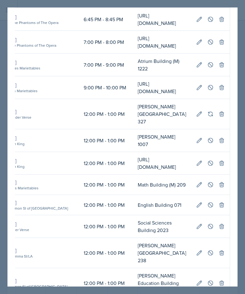  What do you see at coordinates (106, 65) in the screenshot?
I see `td: 7:00 PM - 9:00 PM` at bounding box center [106, 65].